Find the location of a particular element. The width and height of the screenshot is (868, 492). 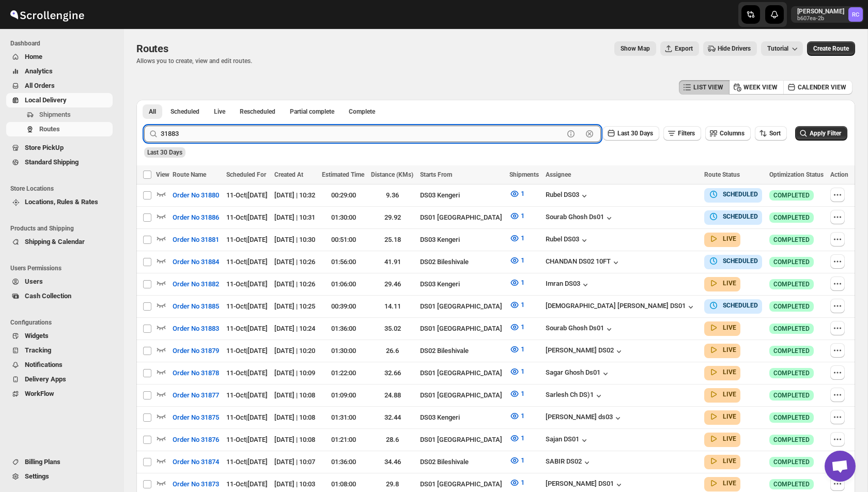

div: 00:29:00 is located at coordinates (343, 196).